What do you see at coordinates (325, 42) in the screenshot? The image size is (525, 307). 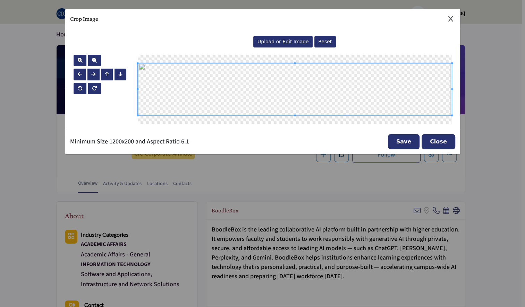 I see `button: Reset` at bounding box center [325, 42].